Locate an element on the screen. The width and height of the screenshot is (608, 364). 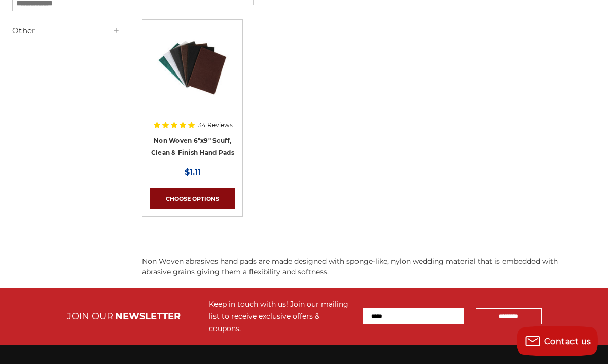
img: Non Woven 6"x9" Scuff, Clean & Finish Hand Pads is located at coordinates (192, 68).